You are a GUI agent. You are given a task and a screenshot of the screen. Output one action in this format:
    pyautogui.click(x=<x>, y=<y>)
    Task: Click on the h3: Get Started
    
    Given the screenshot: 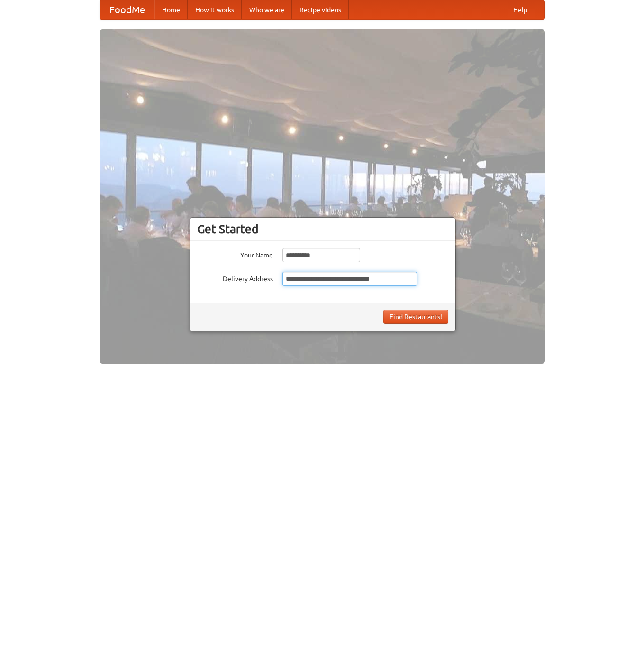 What is the action you would take?
    pyautogui.click(x=322, y=229)
    